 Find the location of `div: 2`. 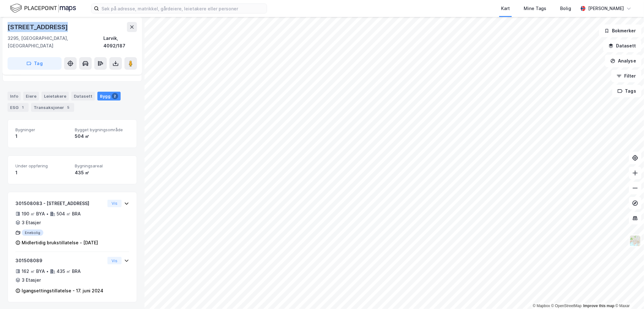

div: 2 is located at coordinates (115, 96).